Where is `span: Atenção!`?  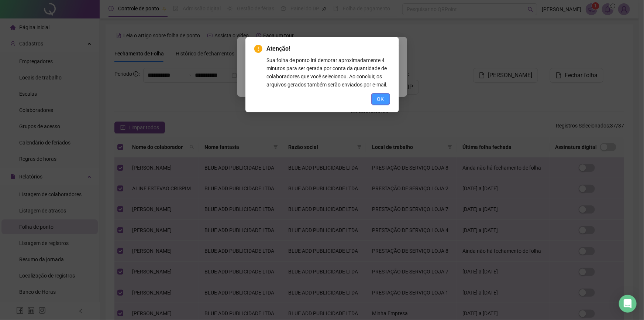 span: Atenção! is located at coordinates (328, 49).